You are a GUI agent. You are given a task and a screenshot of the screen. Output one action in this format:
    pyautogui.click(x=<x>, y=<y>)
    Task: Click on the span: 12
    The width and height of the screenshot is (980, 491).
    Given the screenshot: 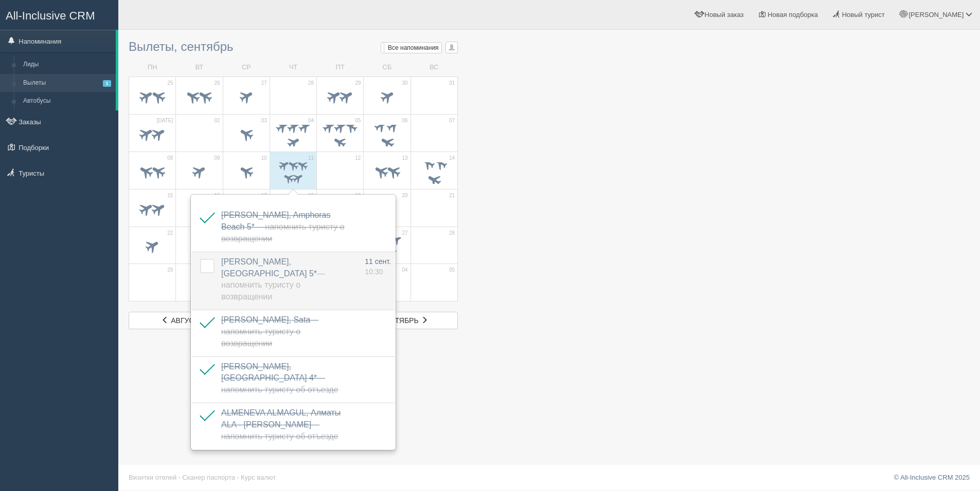 What is the action you would take?
    pyautogui.click(x=357, y=158)
    